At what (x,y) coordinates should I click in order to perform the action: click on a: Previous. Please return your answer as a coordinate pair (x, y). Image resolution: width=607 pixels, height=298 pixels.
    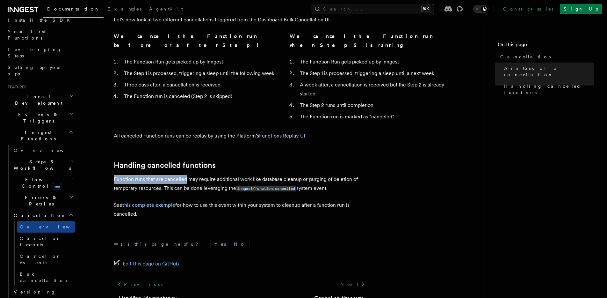
    Looking at the image, I should click on (140, 284).